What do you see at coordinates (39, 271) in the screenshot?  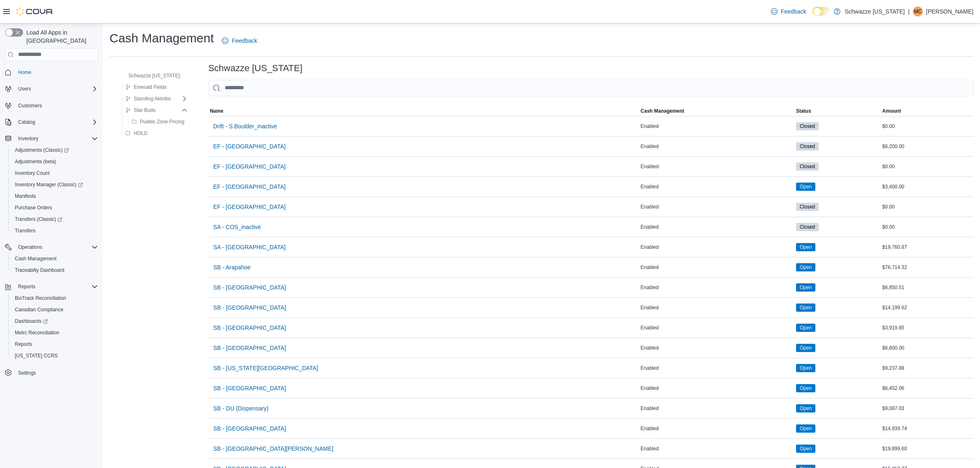 I see `a: Traceabilty Dashboard` at bounding box center [39, 271].